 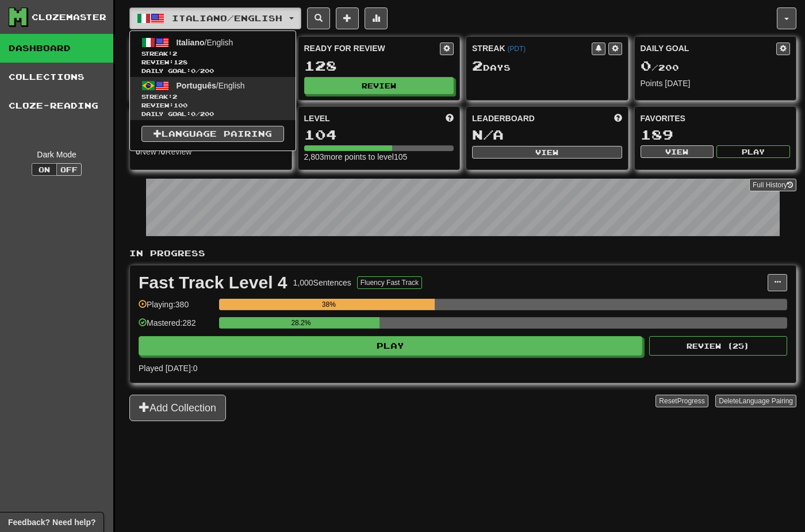 What do you see at coordinates (348, 18) in the screenshot?
I see `button: Add sentence to collection` at bounding box center [348, 18].